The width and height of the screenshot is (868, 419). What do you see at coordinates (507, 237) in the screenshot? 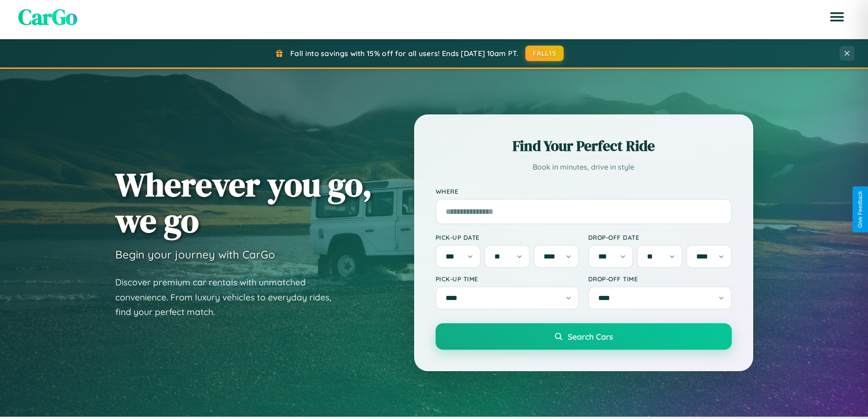
I see `label: Pick-up Date` at bounding box center [507, 237].